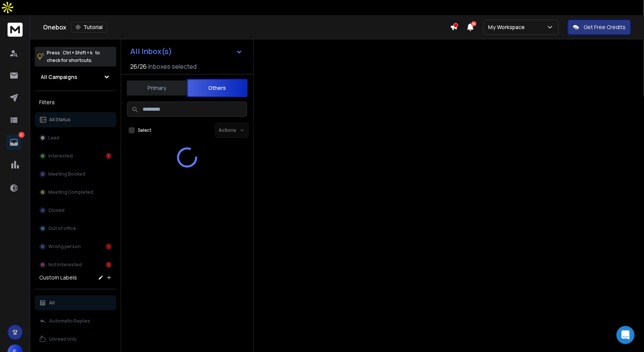  What do you see at coordinates (157, 88) in the screenshot?
I see `button: Primary` at bounding box center [157, 88].